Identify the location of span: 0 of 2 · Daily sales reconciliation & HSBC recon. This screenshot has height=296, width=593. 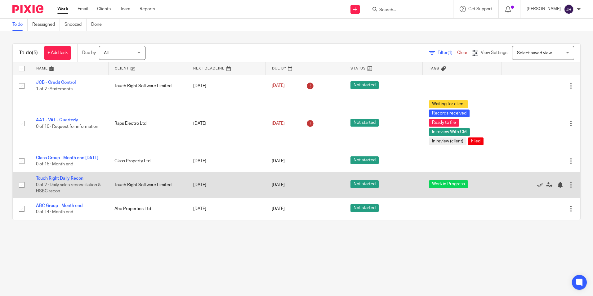
(68, 188).